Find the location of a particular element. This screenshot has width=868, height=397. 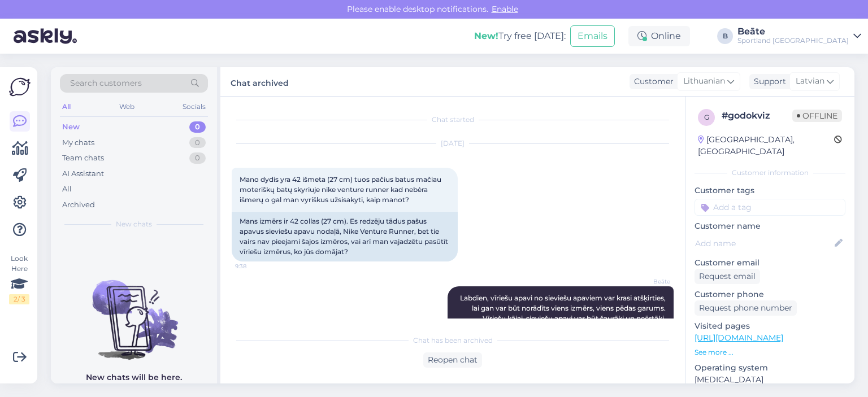

b: New! is located at coordinates (486, 36).